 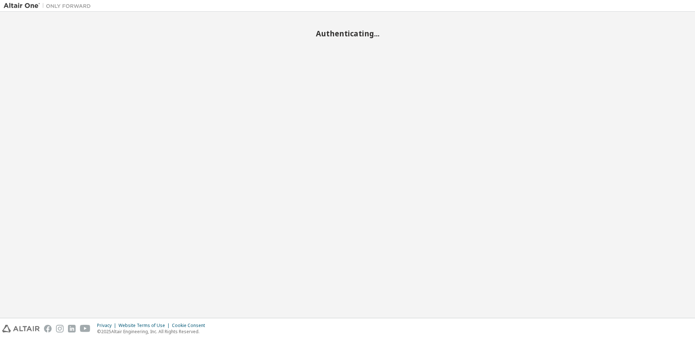 What do you see at coordinates (21, 328) in the screenshot?
I see `img: altair_logo.svg` at bounding box center [21, 328].